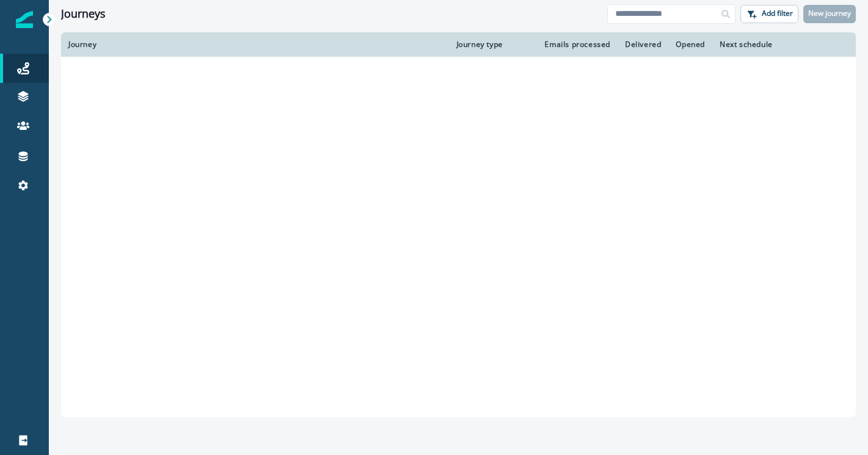  Describe the element at coordinates (643, 44) in the screenshot. I see `div: Delivered` at that location.